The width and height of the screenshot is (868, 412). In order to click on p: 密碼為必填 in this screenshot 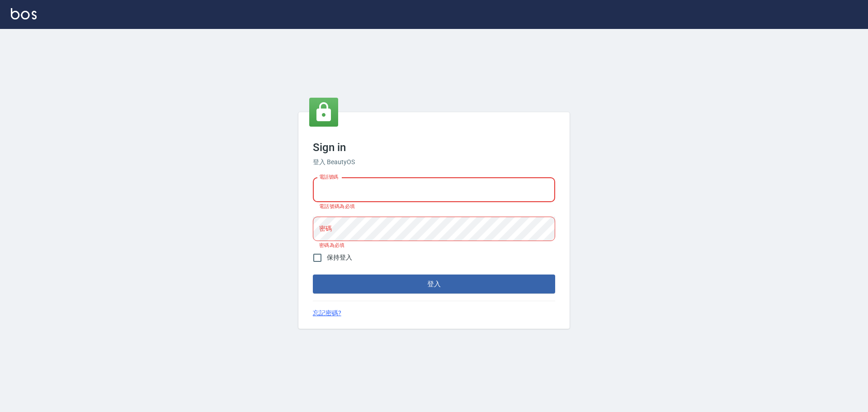, I will do `click(434, 245)`.